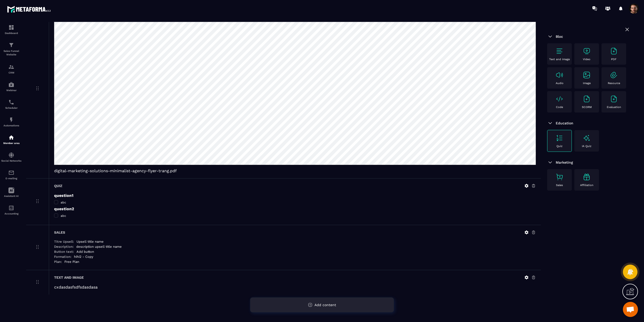  Describe the element at coordinates (12, 86) in the screenshot. I see `a: automationsautomationsWebinar` at that location.